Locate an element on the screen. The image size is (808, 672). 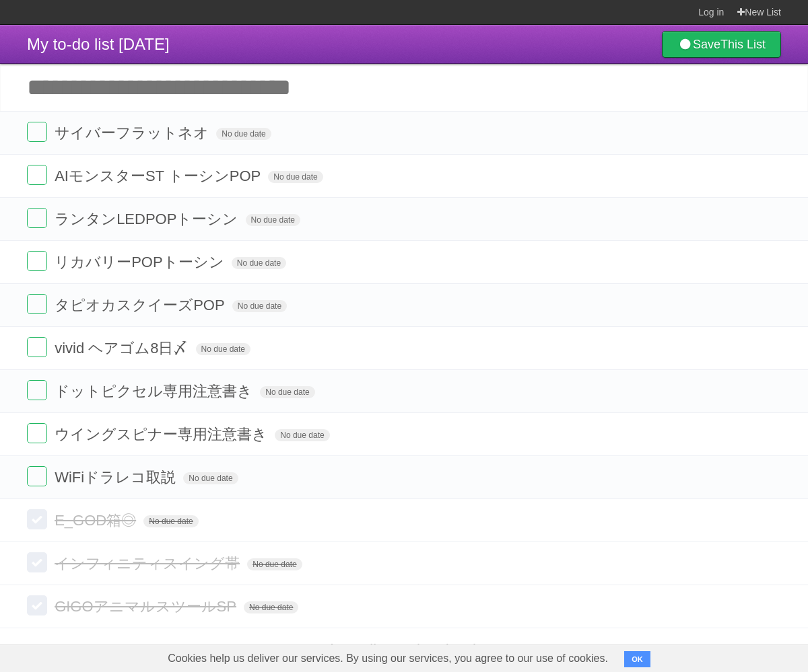
span: E_GOD箱◎ is located at coordinates (97, 520).